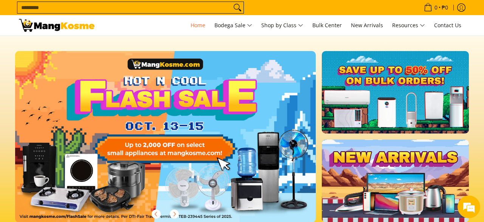  I want to click on nav: Main Menu, so click(283, 25).